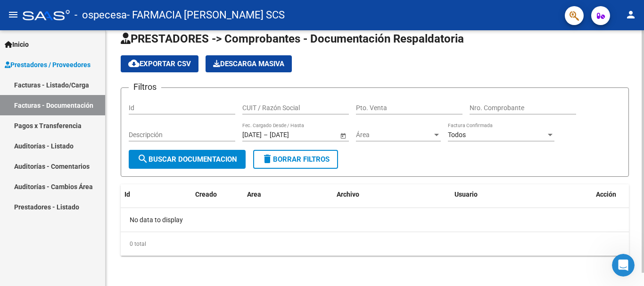  I want to click on span: Exportar CSV, so click(159, 64).